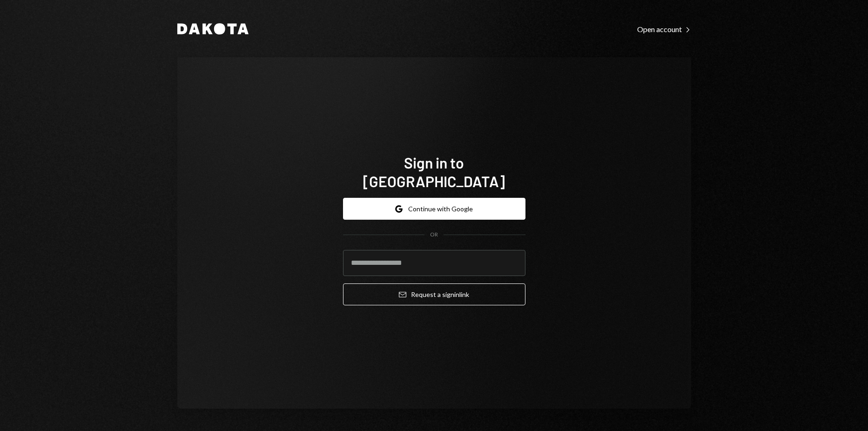  What do you see at coordinates (434, 294) in the screenshot?
I see `button: Request a signinlink` at bounding box center [434, 294].